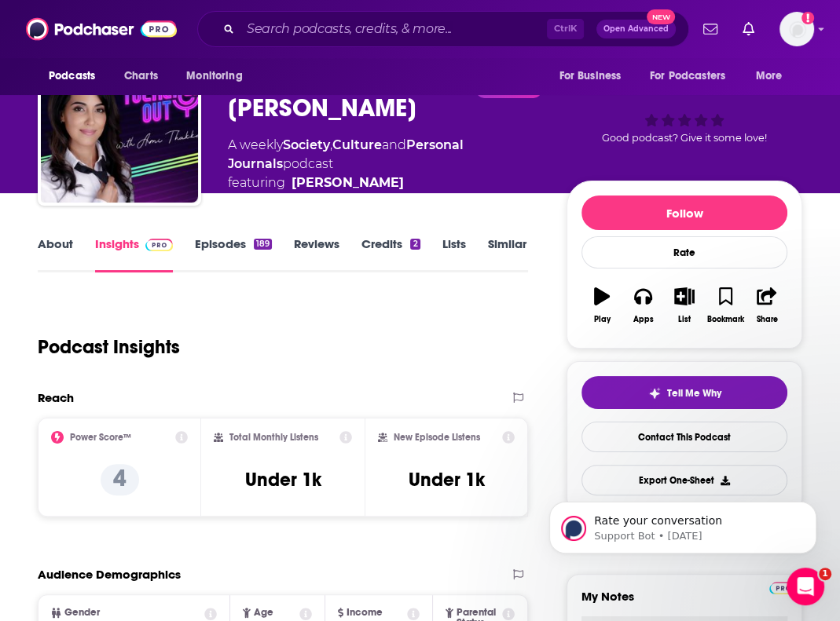 Image resolution: width=840 pixels, height=621 pixels. What do you see at coordinates (394, 29) in the screenshot?
I see `input: Search podcasts, credits, & more...` at bounding box center [394, 29].